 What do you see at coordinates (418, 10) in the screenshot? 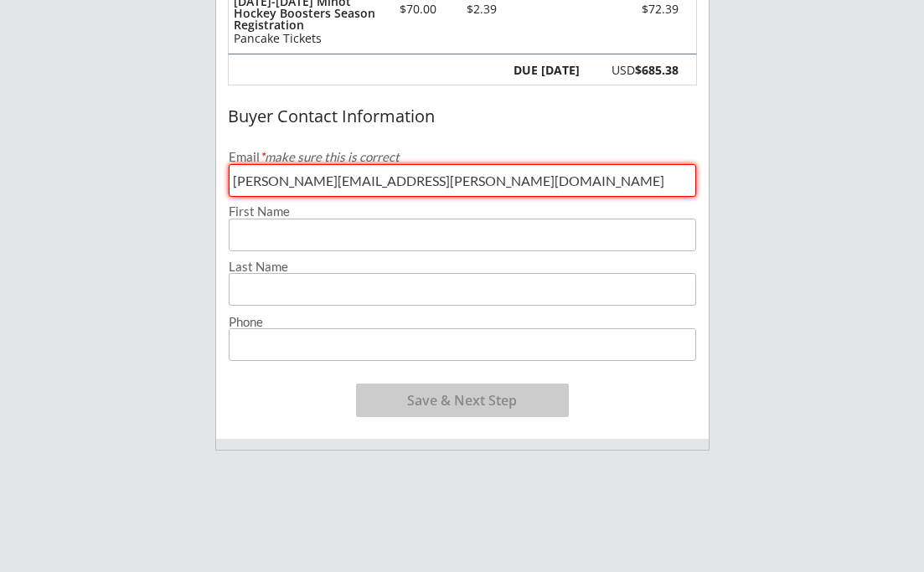
I see `div: $70.00` at bounding box center [418, 10].